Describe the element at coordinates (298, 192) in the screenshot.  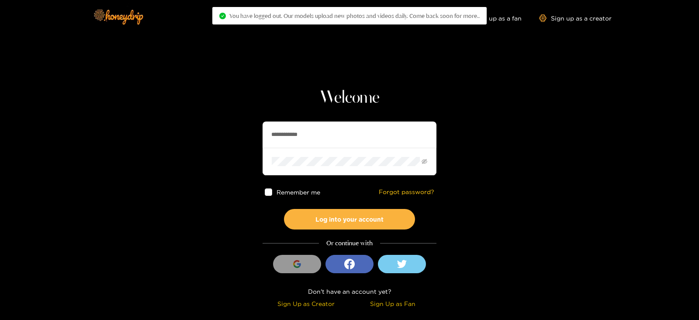
I see `span: Remember me` at that location.